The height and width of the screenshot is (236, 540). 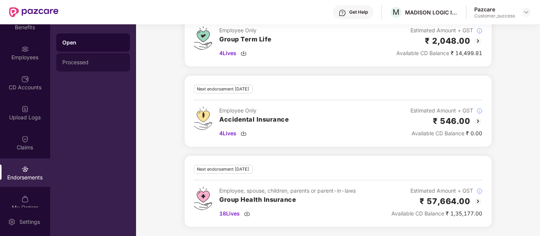 I want to click on h2: ₹ 57,664.00, so click(x=445, y=201).